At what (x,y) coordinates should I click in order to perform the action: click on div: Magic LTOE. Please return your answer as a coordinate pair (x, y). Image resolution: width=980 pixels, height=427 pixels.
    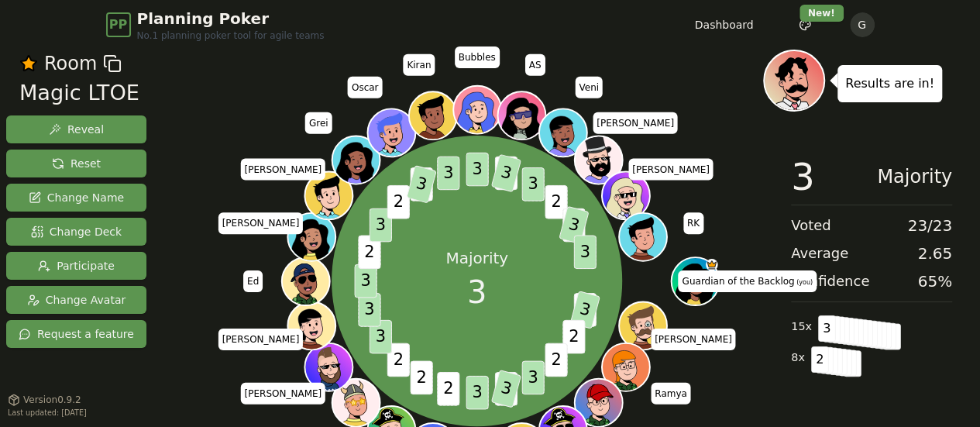
    Looking at the image, I should click on (79, 93).